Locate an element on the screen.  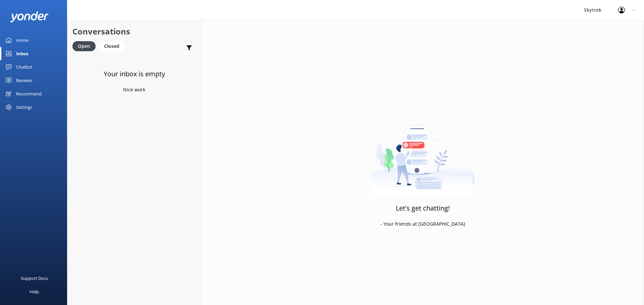
div: Help is located at coordinates (34, 292).